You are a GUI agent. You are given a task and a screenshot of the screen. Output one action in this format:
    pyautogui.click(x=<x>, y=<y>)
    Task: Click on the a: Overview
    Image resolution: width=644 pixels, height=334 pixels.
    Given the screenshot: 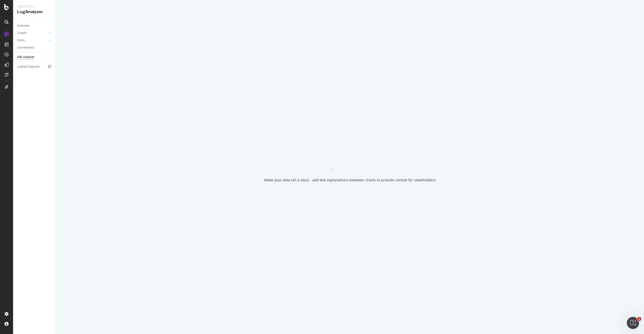 What is the action you would take?
    pyautogui.click(x=35, y=25)
    